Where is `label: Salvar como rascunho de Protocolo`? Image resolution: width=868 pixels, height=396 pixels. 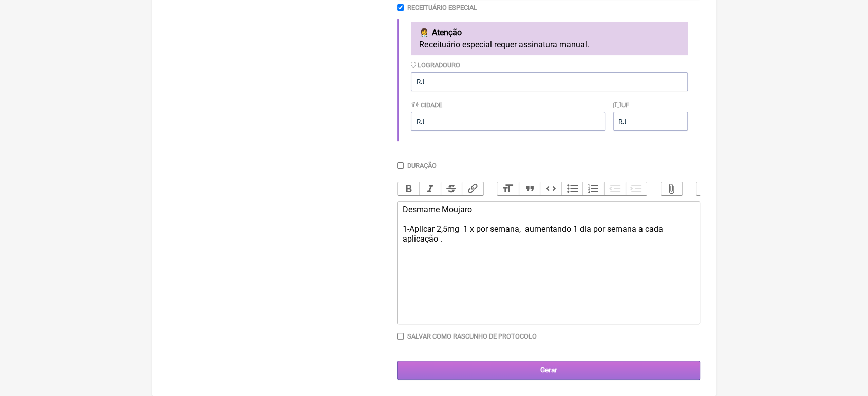
label: Salvar como rascunho de Protocolo is located at coordinates (472, 336).